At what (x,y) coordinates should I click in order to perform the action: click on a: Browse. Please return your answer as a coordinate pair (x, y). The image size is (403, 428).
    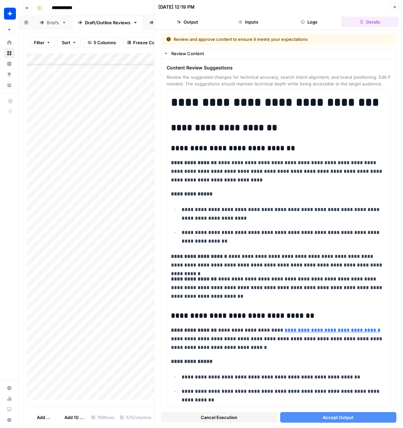
    Looking at the image, I should click on (9, 53).